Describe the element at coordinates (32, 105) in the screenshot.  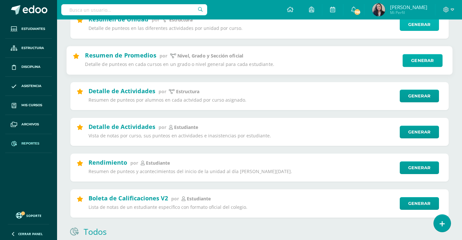
I see `span: Mis cursos` at that location.